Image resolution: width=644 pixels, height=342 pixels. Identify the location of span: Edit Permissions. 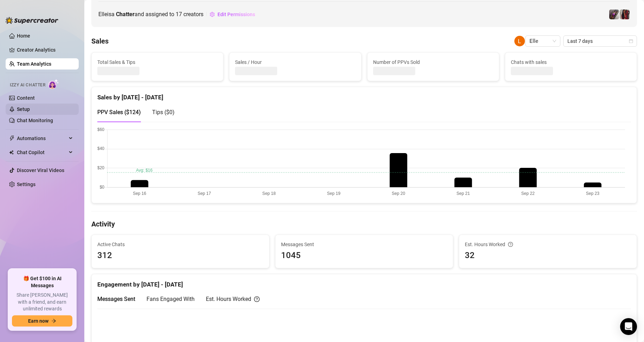
(236, 14).